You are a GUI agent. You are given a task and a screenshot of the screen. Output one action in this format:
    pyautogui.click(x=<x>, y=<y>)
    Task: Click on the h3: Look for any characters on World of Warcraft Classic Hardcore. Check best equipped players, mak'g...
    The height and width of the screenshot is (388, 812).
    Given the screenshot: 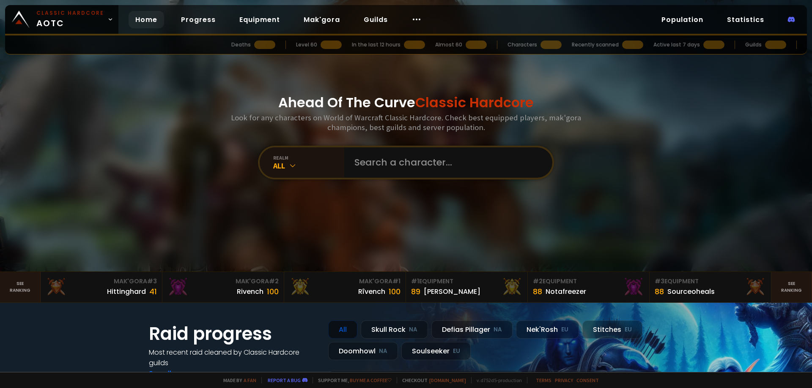 What is the action you would take?
    pyautogui.click(x=406, y=123)
    